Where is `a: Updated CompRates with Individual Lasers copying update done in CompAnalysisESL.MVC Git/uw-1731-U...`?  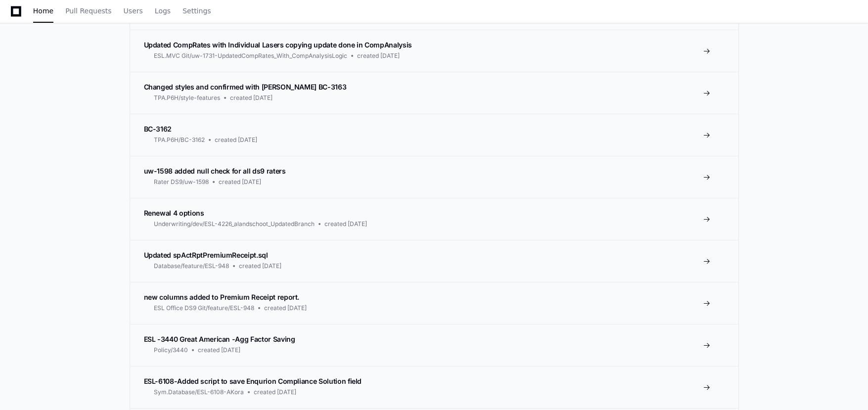 a: Updated CompRates with Individual Lasers copying update done in CompAnalysisESL.MVC Git/uw-1731-U... is located at coordinates (434, 50).